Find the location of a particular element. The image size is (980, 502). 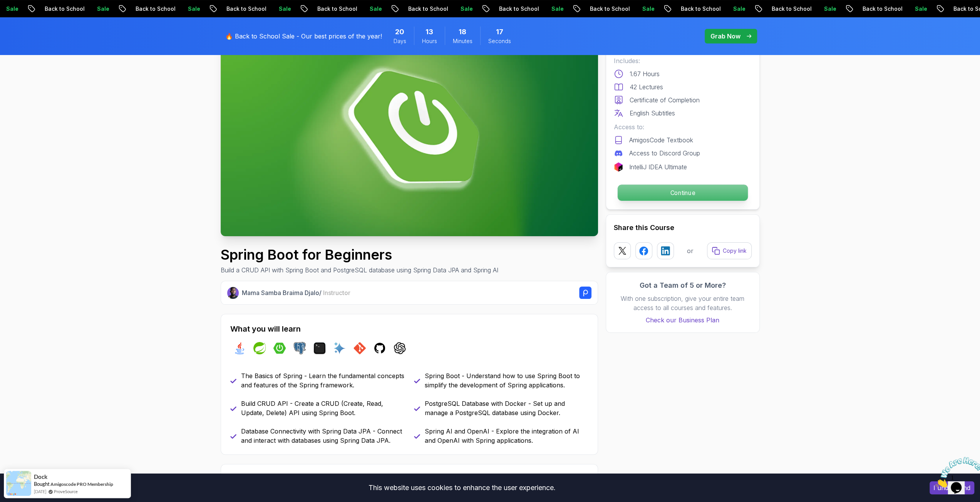

p: Continue is located at coordinates (683, 193).